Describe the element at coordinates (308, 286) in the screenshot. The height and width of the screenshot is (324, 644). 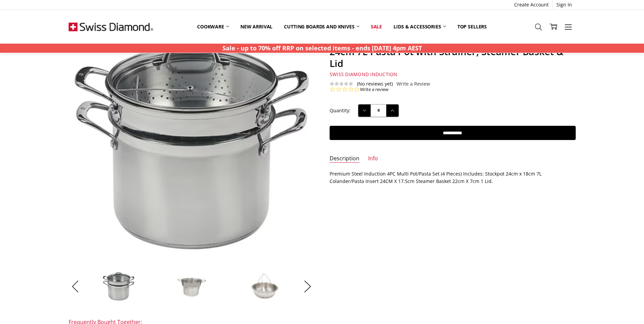
I see `button: Next` at that location.